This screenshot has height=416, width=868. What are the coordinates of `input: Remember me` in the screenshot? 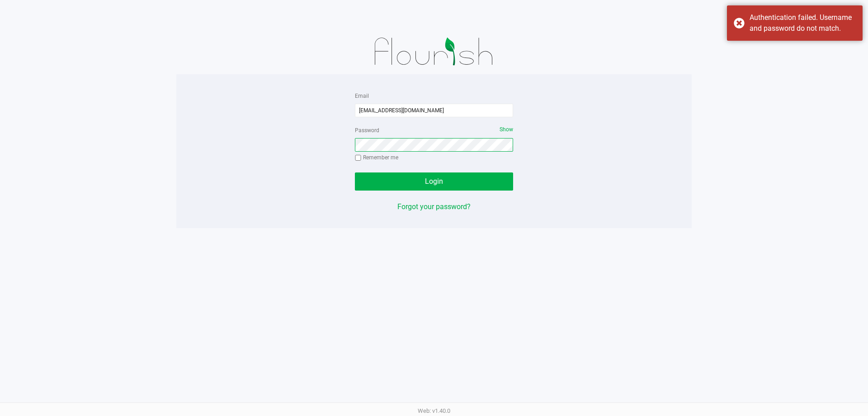 It's located at (358, 158).